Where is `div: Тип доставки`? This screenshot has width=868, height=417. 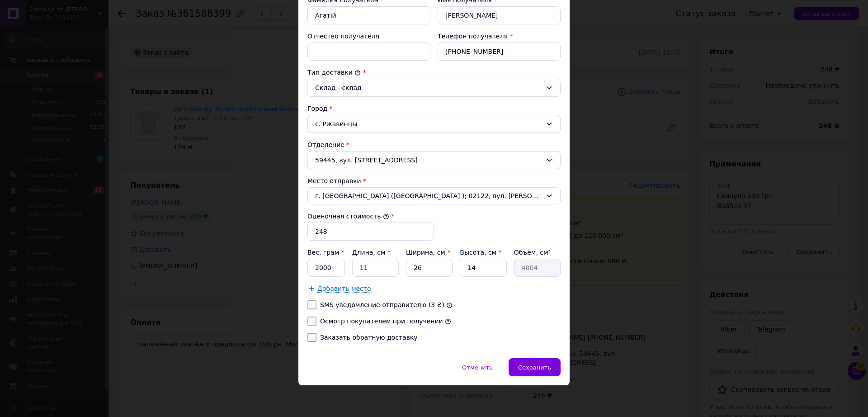
div: Тип доставки is located at coordinates (434, 72).